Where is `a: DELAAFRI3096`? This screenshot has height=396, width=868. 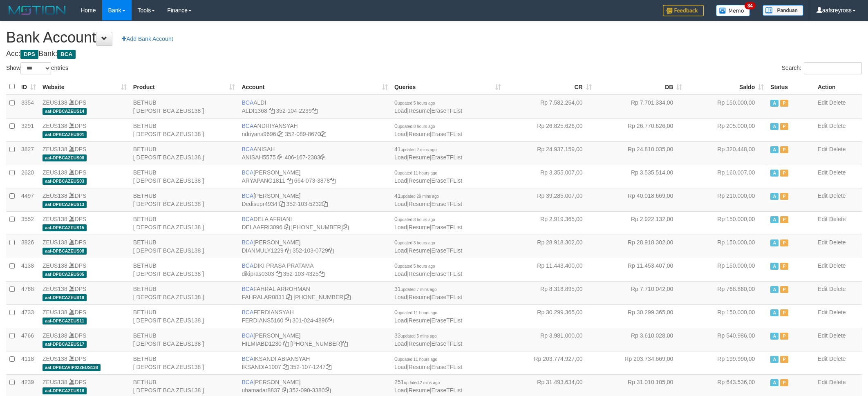
a: DELAAFRI3096 is located at coordinates (262, 227).